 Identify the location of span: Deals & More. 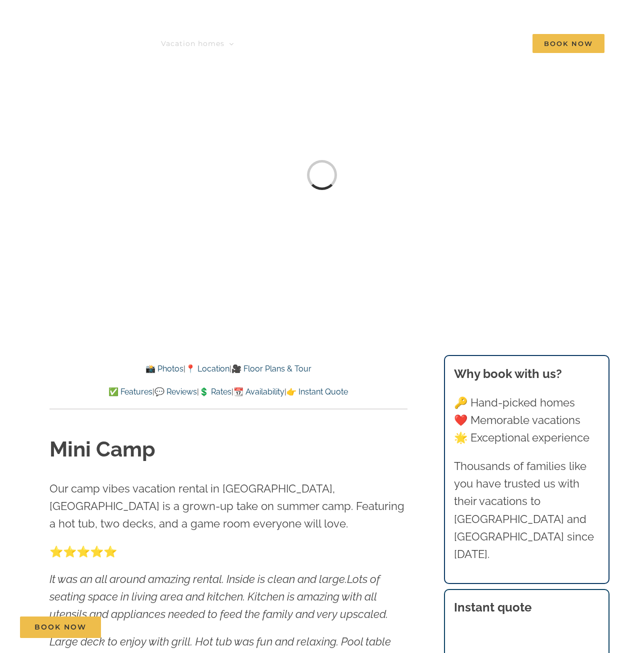
(364, 43).